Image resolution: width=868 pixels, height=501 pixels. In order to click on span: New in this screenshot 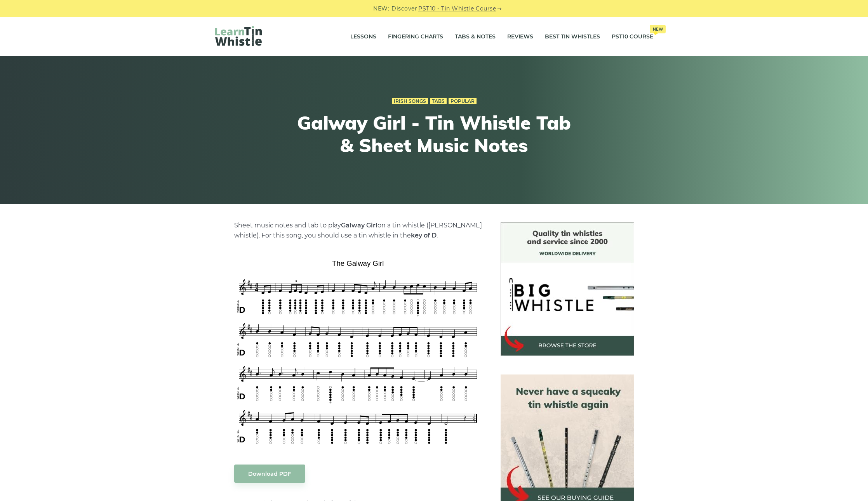, I will do `click(658, 29)`.